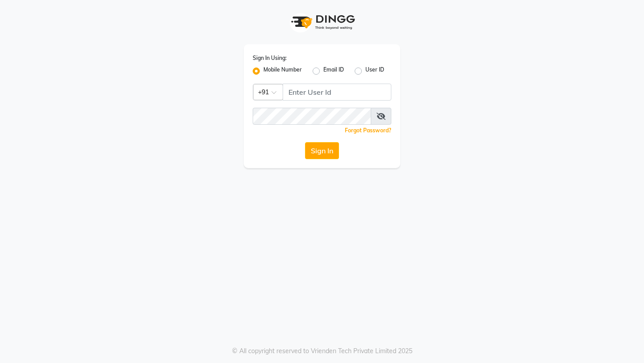  What do you see at coordinates (322, 22) in the screenshot?
I see `img: logo1.svg` at bounding box center [322, 22].